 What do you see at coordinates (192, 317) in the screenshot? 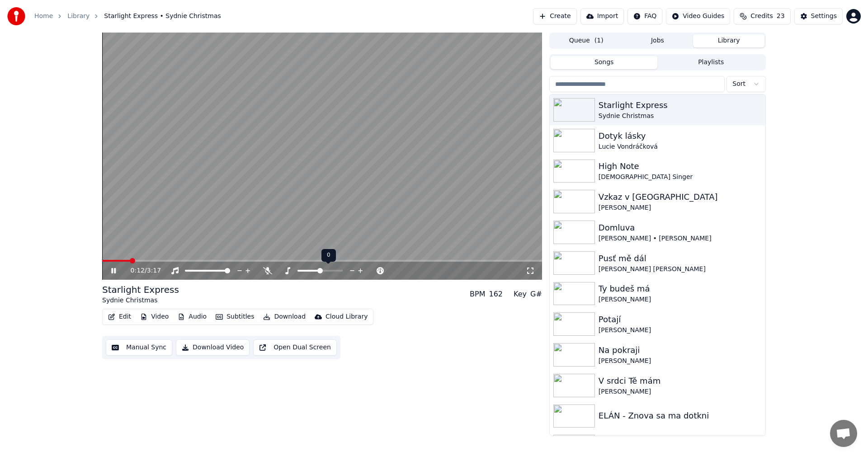
I see `button: Audio` at bounding box center [192, 317].